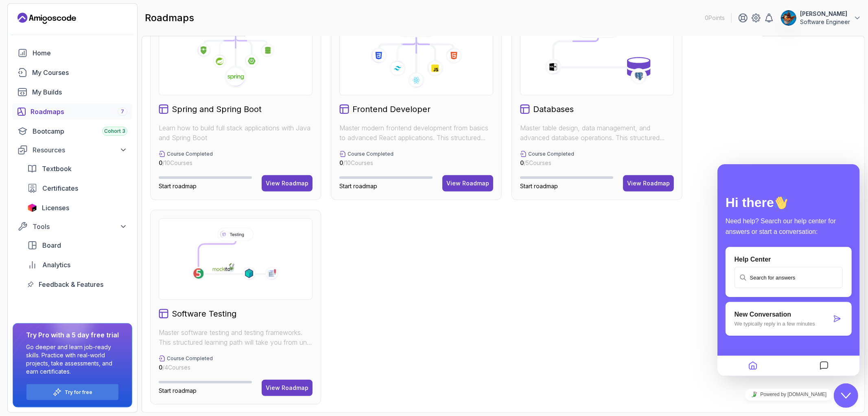 Image resolution: width=868 pixels, height=416 pixels. Describe the element at coordinates (56, 265) in the screenshot. I see `span: Analytics` at that location.